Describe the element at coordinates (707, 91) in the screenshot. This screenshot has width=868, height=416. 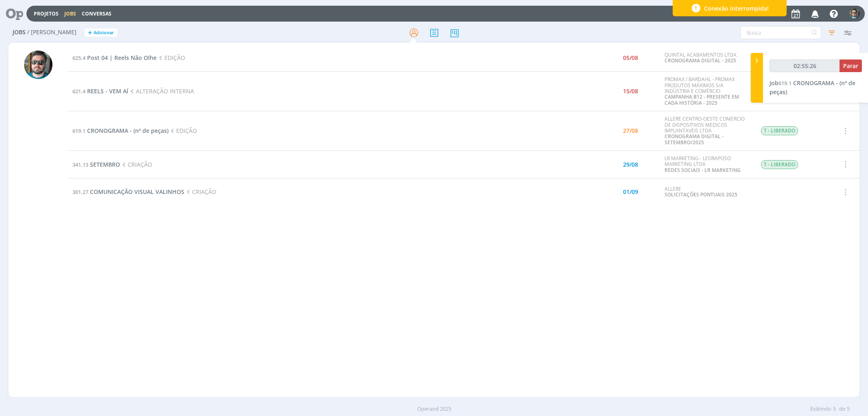
I see `div: PROMAX / BARDAHL - PROMAX PRODUTOS MÁXIMOS S/A INDÚSTRIA E COMÉRCIO` at that location.